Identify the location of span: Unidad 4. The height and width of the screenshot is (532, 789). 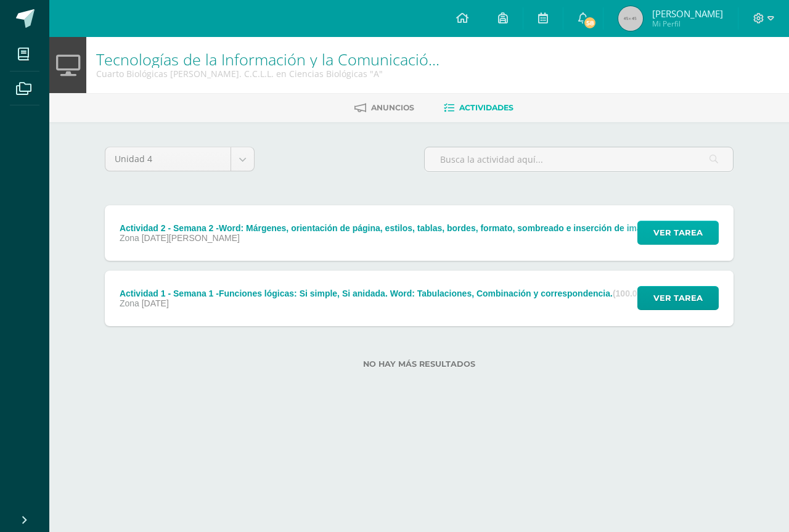
(168, 159).